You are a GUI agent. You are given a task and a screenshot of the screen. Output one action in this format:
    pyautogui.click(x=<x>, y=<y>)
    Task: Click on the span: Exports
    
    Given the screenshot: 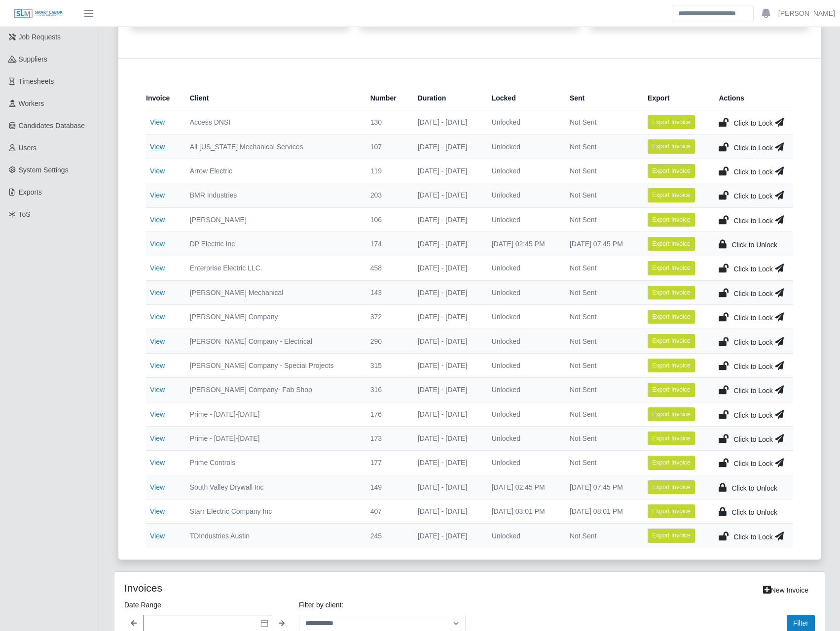 What is the action you would take?
    pyautogui.click(x=30, y=192)
    